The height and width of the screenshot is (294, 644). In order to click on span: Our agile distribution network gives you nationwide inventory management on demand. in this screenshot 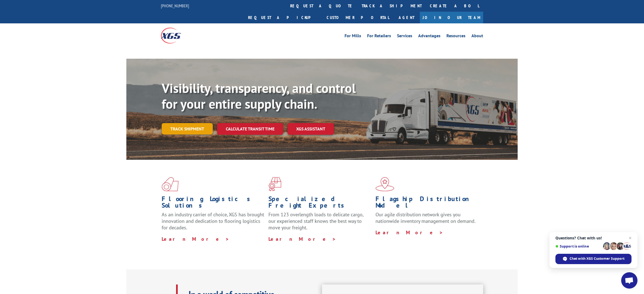, I will do `click(425, 218)`.